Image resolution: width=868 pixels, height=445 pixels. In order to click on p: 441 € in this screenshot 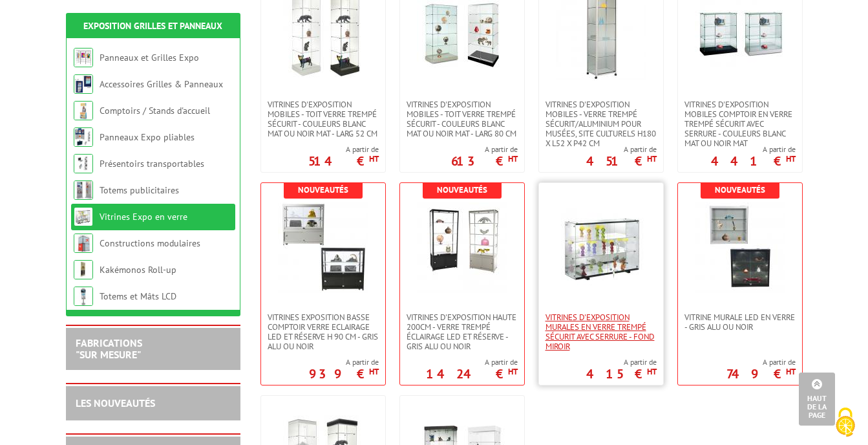, I will do `click(753, 161)`.